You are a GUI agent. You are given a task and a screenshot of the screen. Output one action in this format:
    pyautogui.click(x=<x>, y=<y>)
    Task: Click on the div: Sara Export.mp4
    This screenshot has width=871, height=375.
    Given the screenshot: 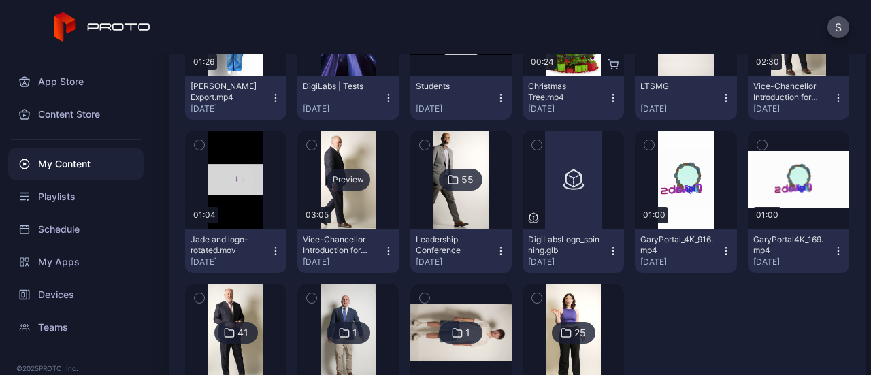 What is the action you would take?
    pyautogui.click(x=228, y=92)
    